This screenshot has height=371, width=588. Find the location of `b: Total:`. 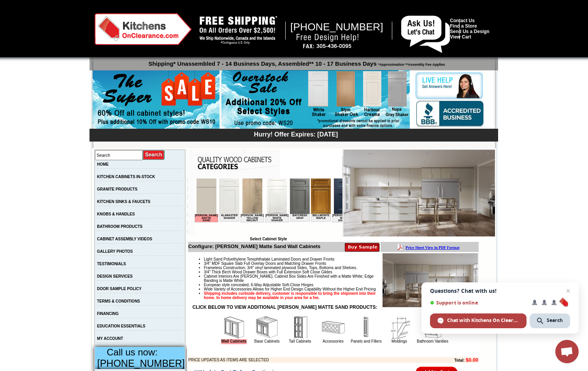

b: Total: is located at coordinates (459, 360).